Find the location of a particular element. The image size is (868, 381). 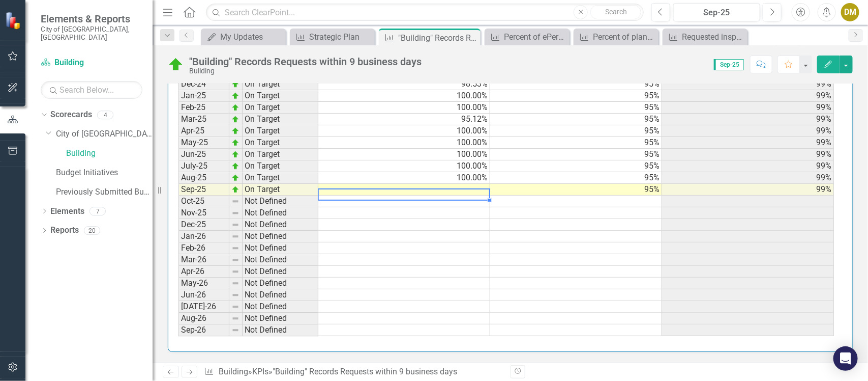

div: Strategic Plan is located at coordinates (341, 36).